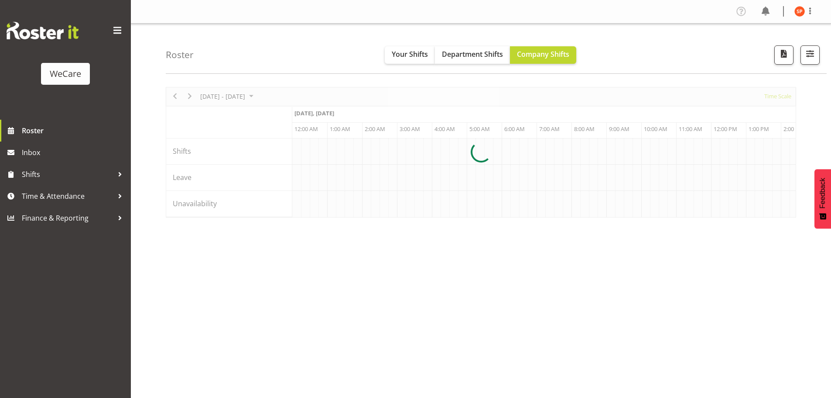  Describe the element at coordinates (473, 55) in the screenshot. I see `button: Department Shifts` at that location.